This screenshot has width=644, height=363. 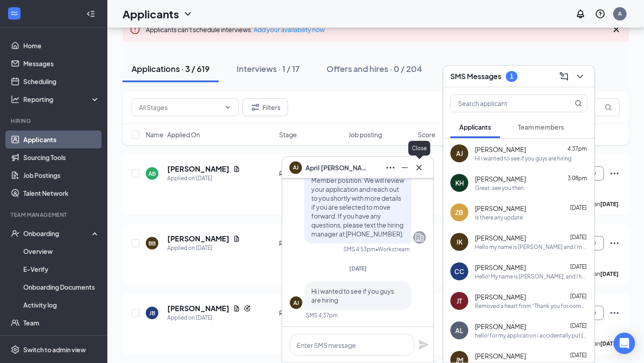 What do you see at coordinates (424, 345) in the screenshot?
I see `svg: Plane` at bounding box center [424, 345].